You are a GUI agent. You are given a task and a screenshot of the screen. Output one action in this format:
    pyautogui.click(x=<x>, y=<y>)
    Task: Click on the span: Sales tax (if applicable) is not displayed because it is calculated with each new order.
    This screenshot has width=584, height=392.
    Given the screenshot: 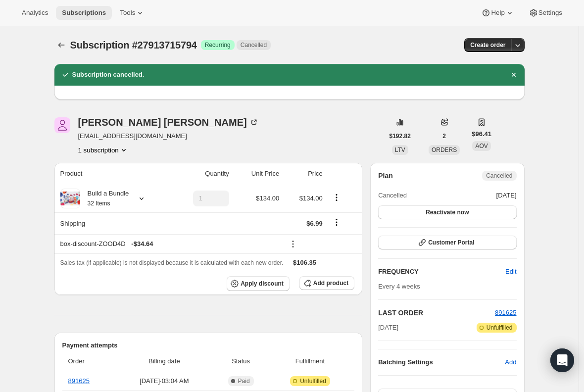 What is the action you would take?
    pyautogui.click(x=172, y=263)
    